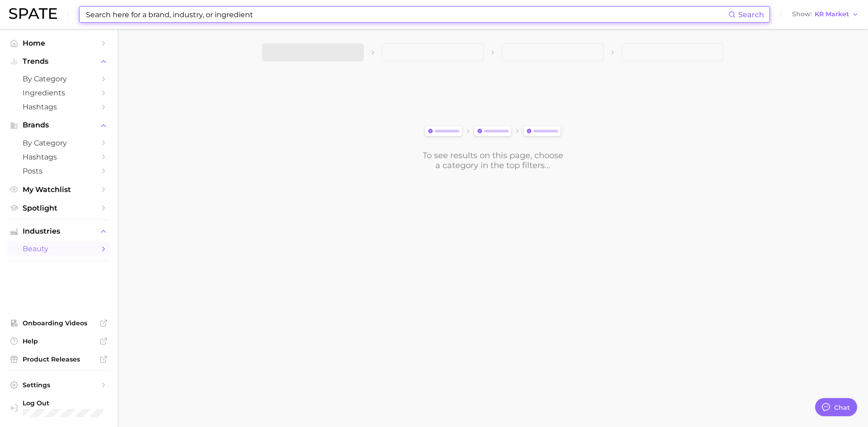  I want to click on a: My Watchlist, so click(59, 189).